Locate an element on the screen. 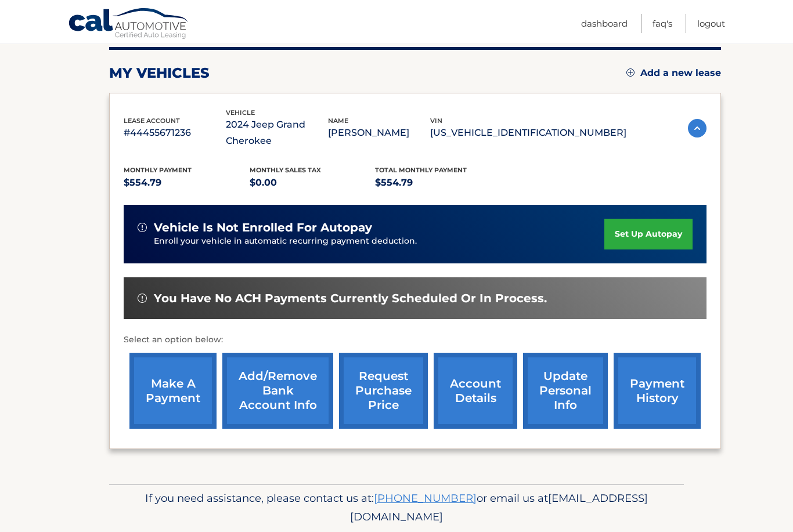 This screenshot has height=532, width=793. a: FAQ's is located at coordinates (663, 23).